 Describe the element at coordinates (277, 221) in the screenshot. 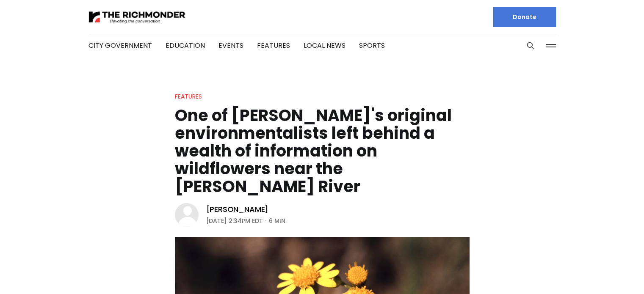

I see `span: 6 min` at that location.